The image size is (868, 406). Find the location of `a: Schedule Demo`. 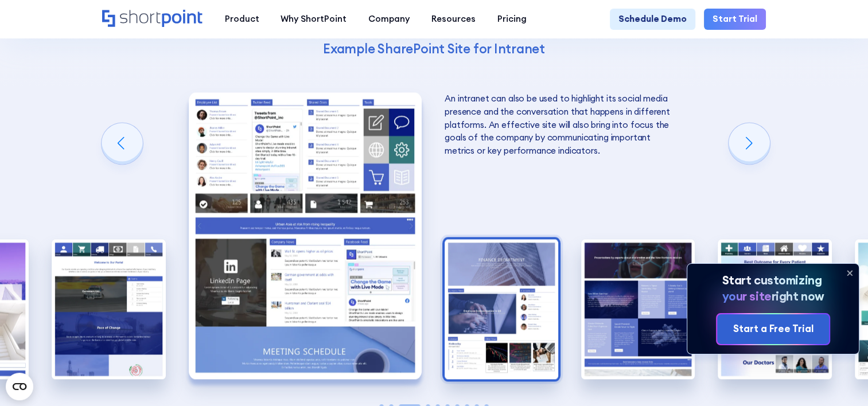

a: Schedule Demo is located at coordinates (652, 20).